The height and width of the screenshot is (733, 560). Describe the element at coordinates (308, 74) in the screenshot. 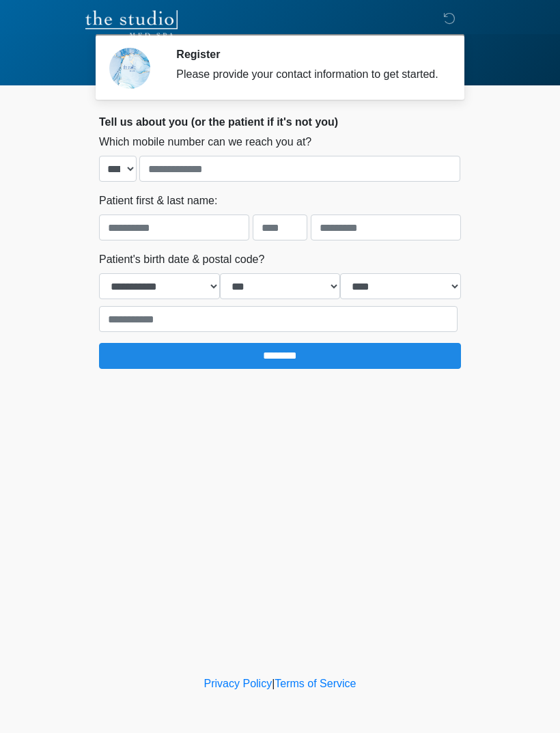

I see `div: Please provide your contact information to get started.` at that location.